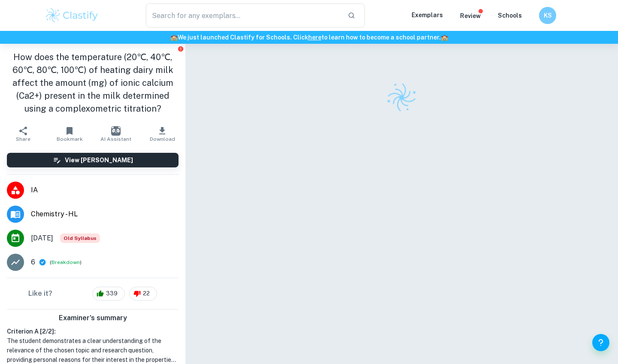 Image resolution: width=618 pixels, height=364 pixels. What do you see at coordinates (315, 37) in the screenshot?
I see `a: here` at bounding box center [315, 37].